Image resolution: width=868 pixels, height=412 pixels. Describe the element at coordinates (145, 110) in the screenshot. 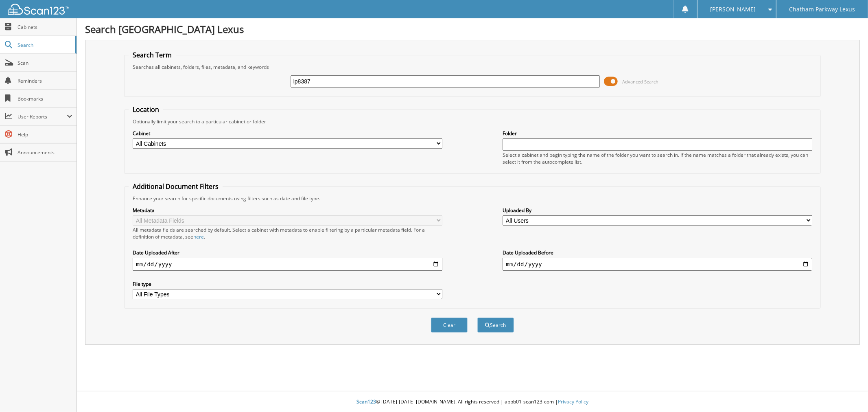

I see `legend: Location` at that location.